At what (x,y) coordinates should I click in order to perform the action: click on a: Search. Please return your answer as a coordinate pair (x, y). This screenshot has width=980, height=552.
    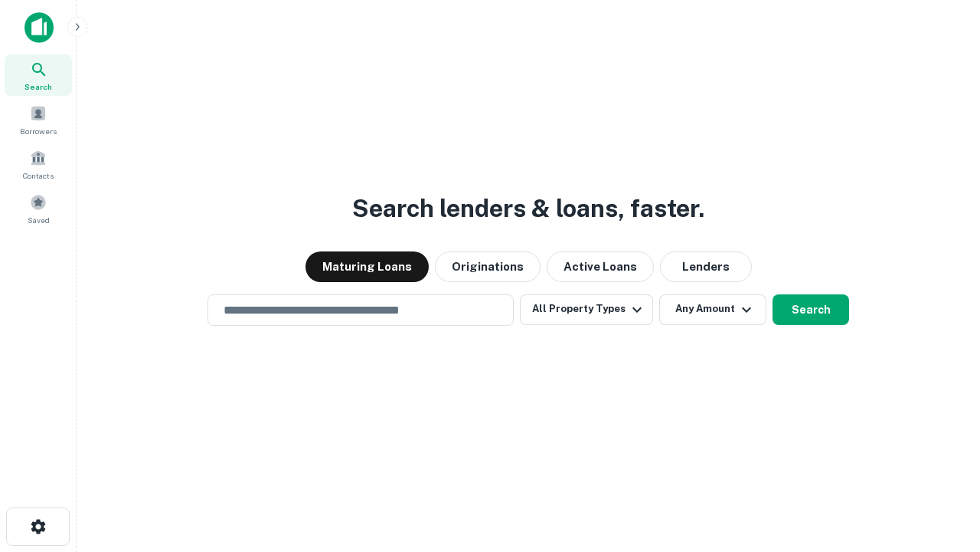
    Looking at the image, I should click on (38, 75).